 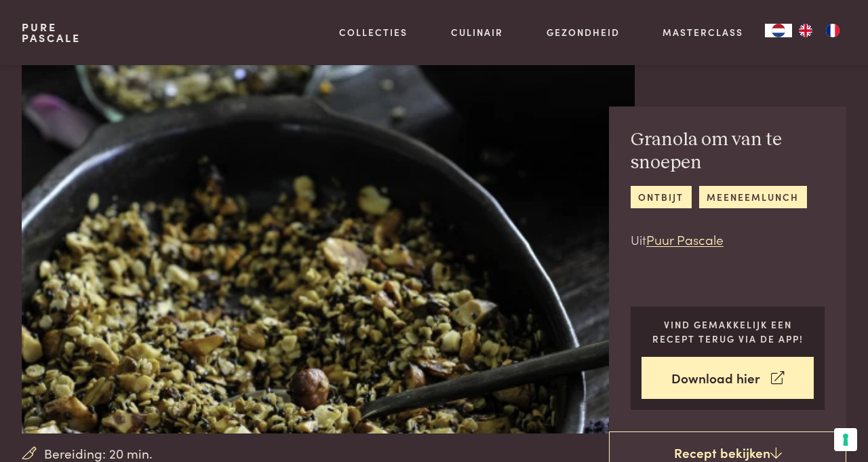 What do you see at coordinates (685, 239) in the screenshot?
I see `a: Puur Pascale` at bounding box center [685, 239].